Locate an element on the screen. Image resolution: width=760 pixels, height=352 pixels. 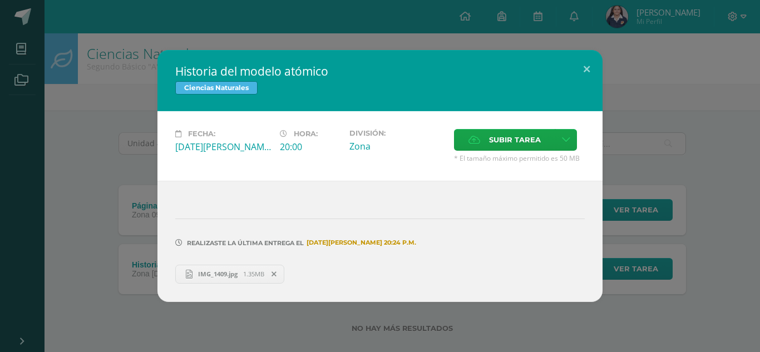
span: Remover entrega is located at coordinates (274, 274).